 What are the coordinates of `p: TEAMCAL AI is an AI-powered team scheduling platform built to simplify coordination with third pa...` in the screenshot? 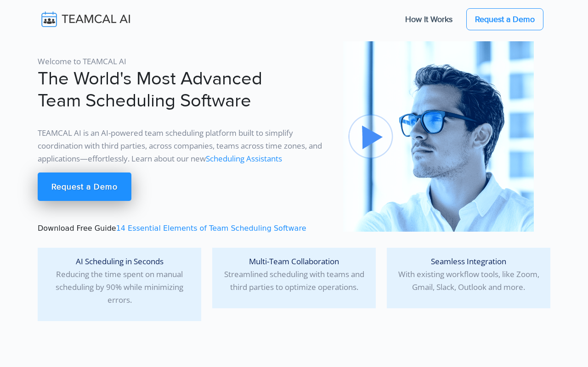 It's located at (185, 146).